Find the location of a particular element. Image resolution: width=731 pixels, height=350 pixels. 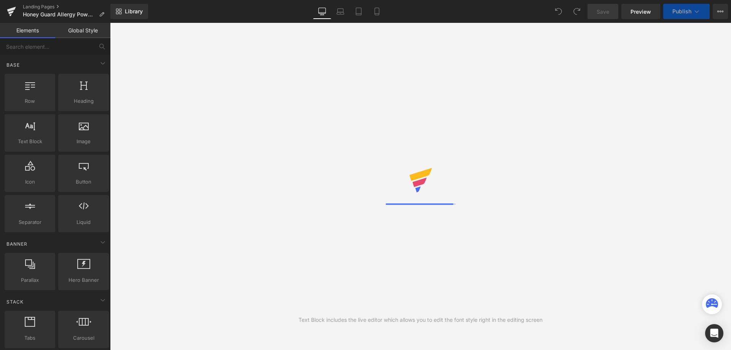

a: Preview is located at coordinates (641, 11).